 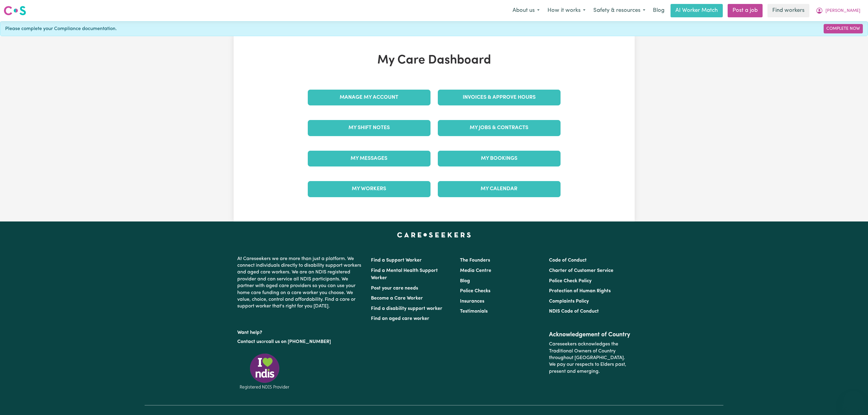 I want to click on span: Please complete your Compliance documentation., so click(x=61, y=29).